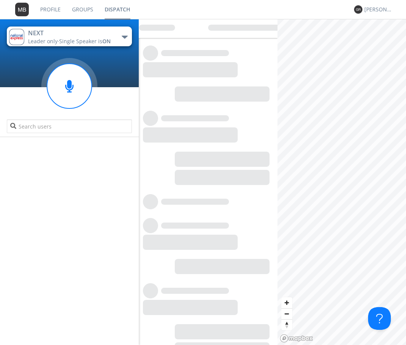 This screenshot has width=406, height=345. I want to click on div: Leader only ·, so click(70, 41).